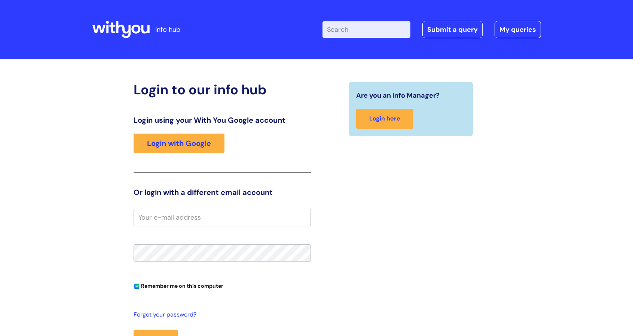  Describe the element at coordinates (222, 192) in the screenshot. I see `h3: Or login with a different email account` at that location.